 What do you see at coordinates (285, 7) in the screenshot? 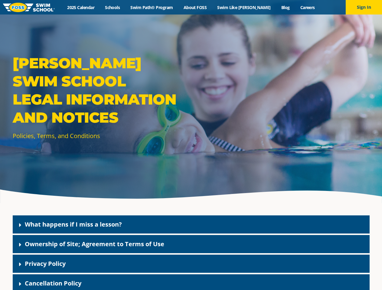
I see `a: Blog` at bounding box center [285, 7].